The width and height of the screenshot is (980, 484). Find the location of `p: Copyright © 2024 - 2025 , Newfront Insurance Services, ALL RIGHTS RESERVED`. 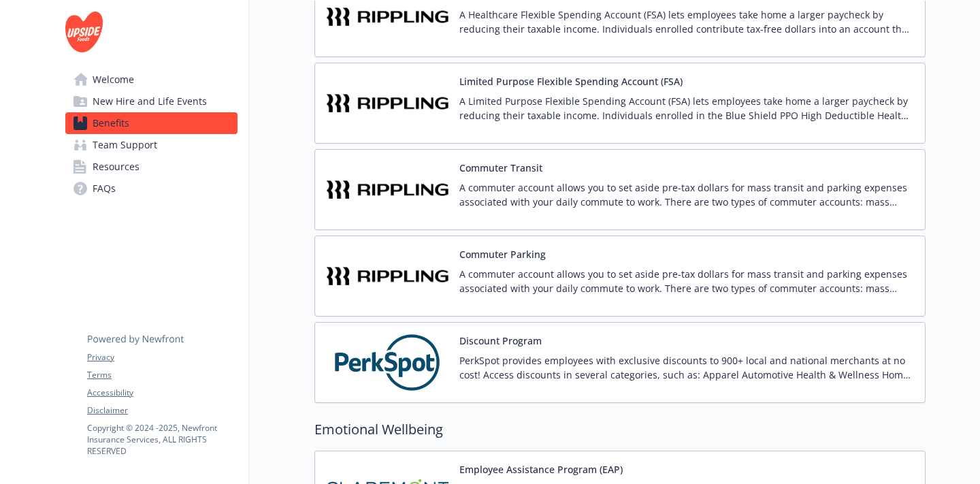

p: Copyright © 2024 - 2025 , Newfront Insurance Services, ALL RIGHTS RESERVED is located at coordinates (162, 439).